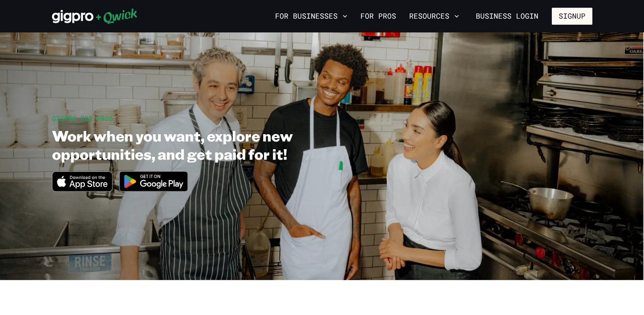  I want to click on button: Resources, so click(434, 16).